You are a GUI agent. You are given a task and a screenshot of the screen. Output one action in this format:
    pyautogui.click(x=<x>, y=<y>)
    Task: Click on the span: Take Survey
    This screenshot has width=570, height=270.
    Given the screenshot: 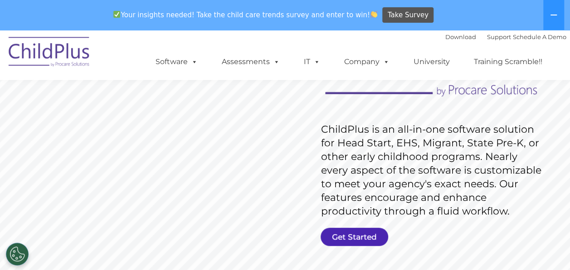 What is the action you would take?
    pyautogui.click(x=408, y=15)
    